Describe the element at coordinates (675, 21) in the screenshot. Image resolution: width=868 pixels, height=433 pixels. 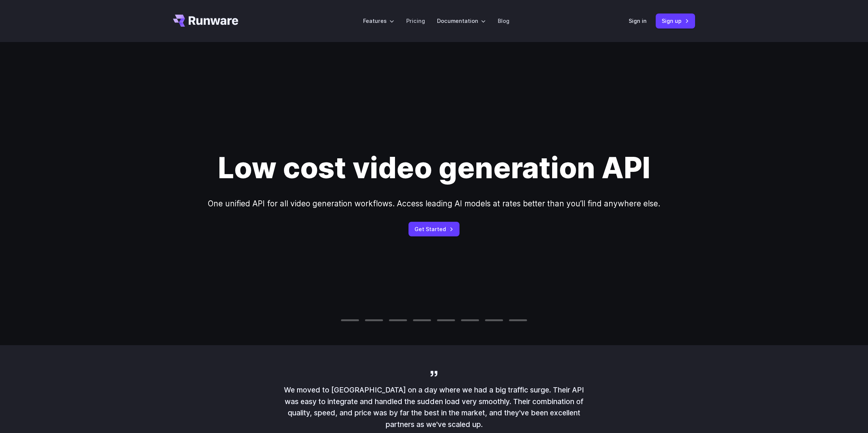
I see `a: Sign up` at that location.